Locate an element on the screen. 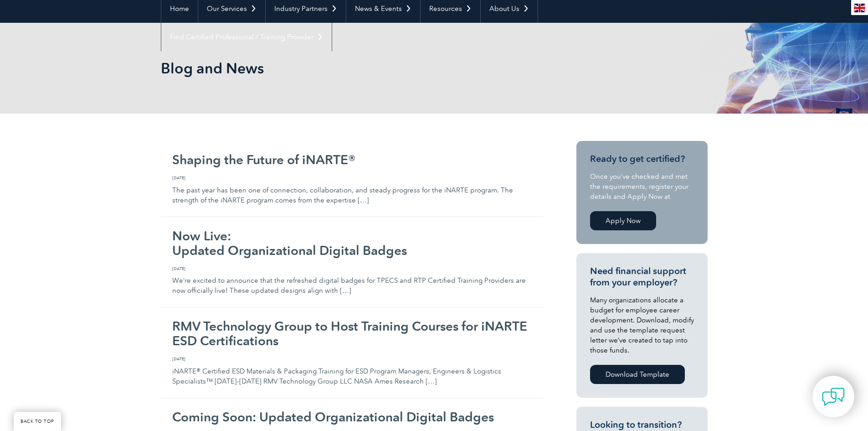  h2: Now Live: Updated Organizational Digital Badges is located at coordinates (352, 243).